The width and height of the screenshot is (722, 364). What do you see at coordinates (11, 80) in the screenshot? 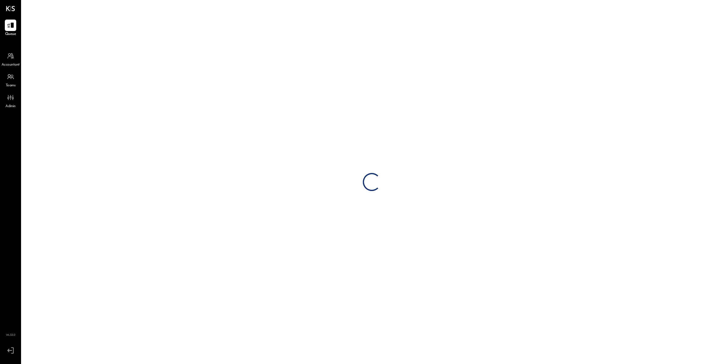
I see `a: Teams` at bounding box center [11, 80].